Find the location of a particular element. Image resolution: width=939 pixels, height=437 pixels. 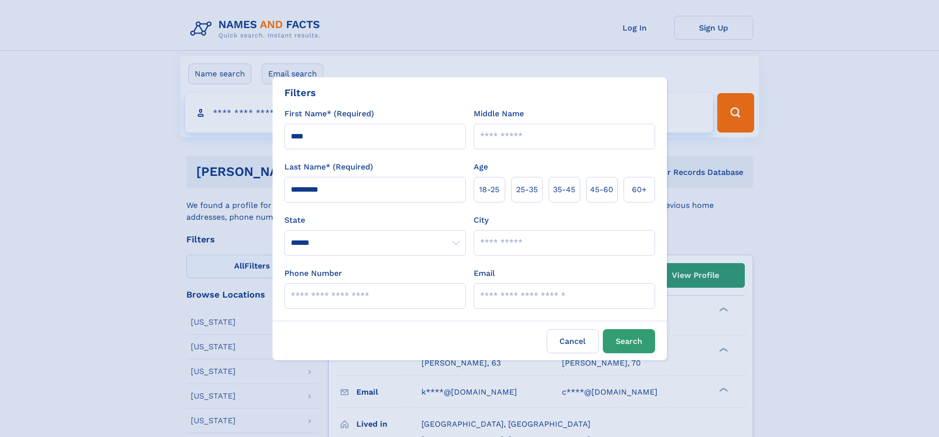

label: Middle Name is located at coordinates (499, 114).